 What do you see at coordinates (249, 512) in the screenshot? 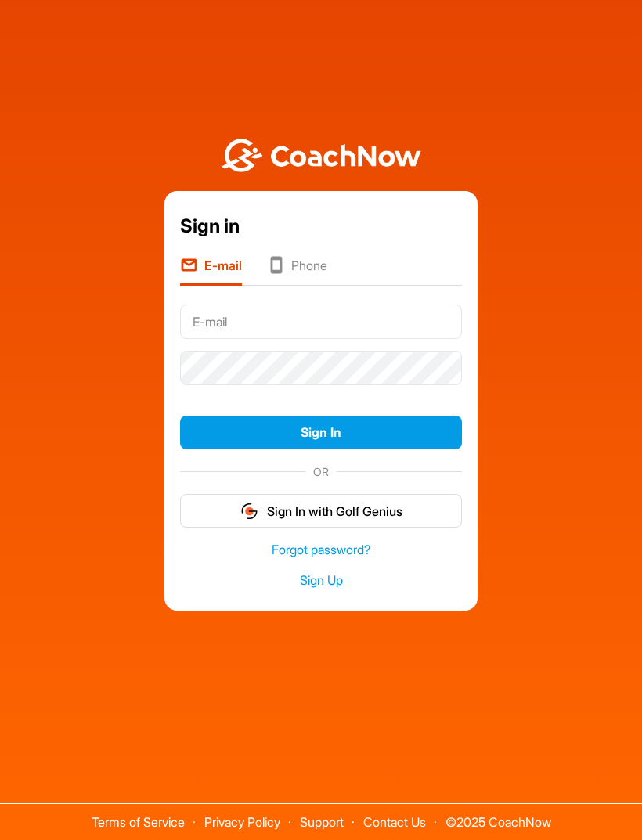
I see `img: gg_logo` at bounding box center [249, 512].